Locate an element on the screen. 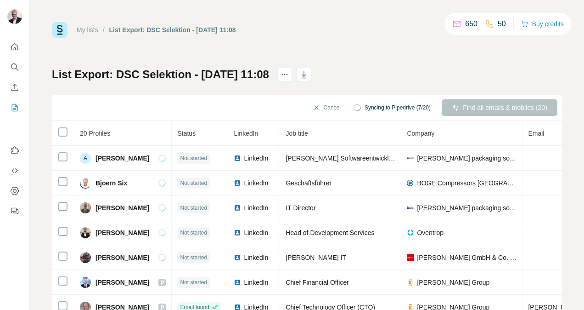  span: Syncing to Pipedrive (7/20) is located at coordinates (398, 107).